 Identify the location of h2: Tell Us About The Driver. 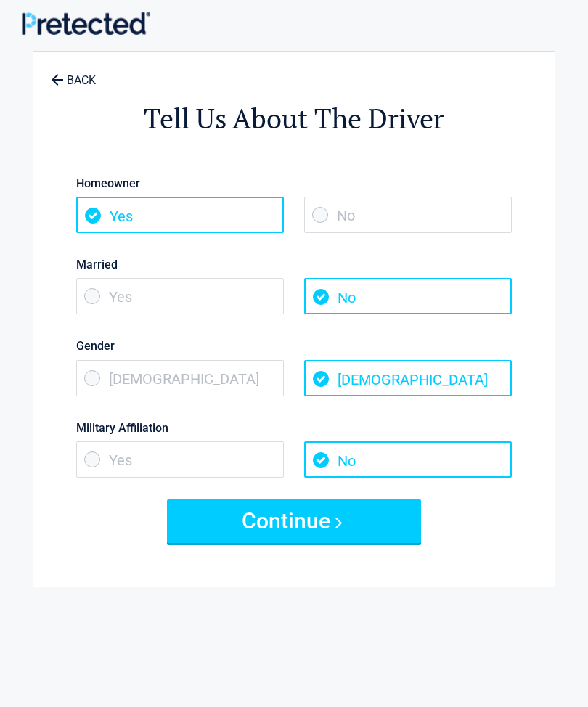
(294, 118).